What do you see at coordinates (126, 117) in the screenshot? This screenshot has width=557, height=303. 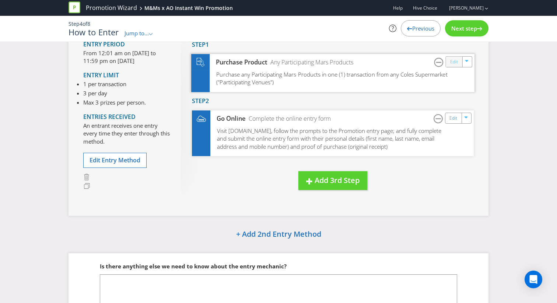 I see `h4: Entries Received` at bounding box center [126, 117].